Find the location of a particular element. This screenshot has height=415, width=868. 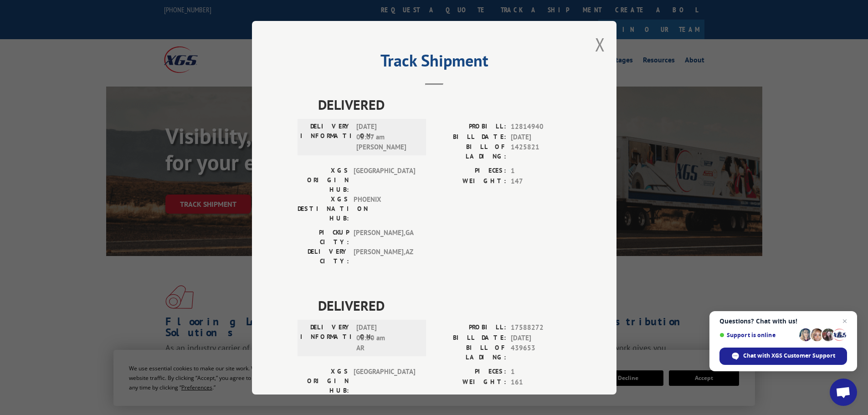

button: Close modal is located at coordinates (600, 44).